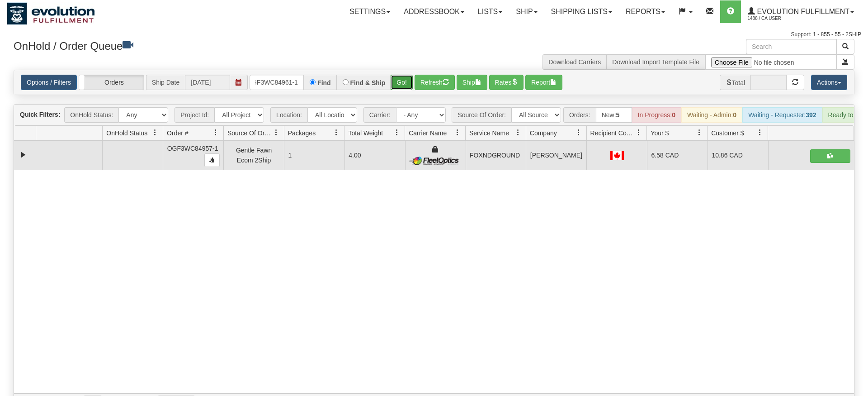  What do you see at coordinates (645, 12) in the screenshot?
I see `a: Reports` at bounding box center [645, 12].